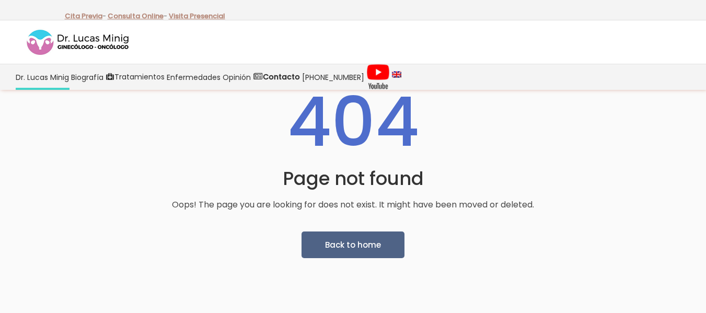 The height and width of the screenshot is (313, 706). Describe the element at coordinates (397, 77) in the screenshot. I see `a: language english` at that location.